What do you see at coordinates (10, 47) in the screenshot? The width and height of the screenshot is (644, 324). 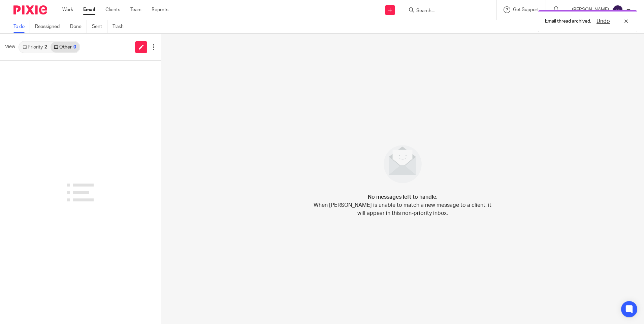 I see `span: View` at bounding box center [10, 47].